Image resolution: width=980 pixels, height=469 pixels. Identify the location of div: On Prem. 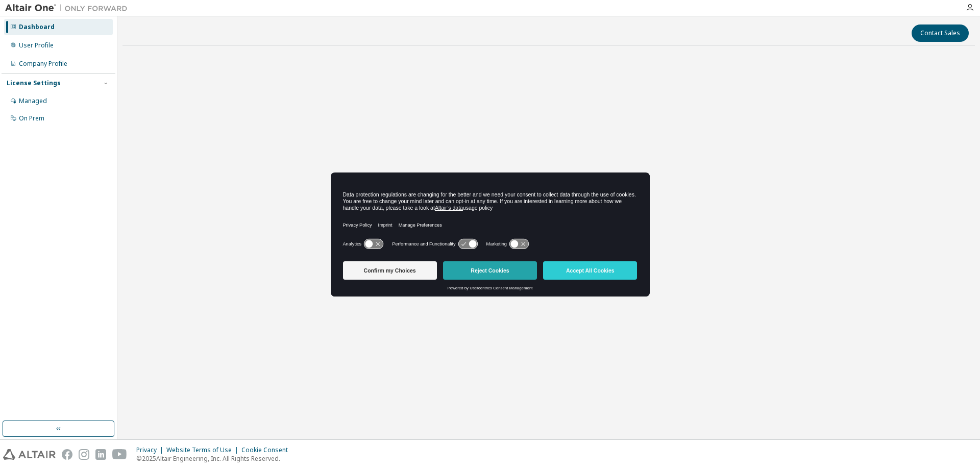
(32, 118).